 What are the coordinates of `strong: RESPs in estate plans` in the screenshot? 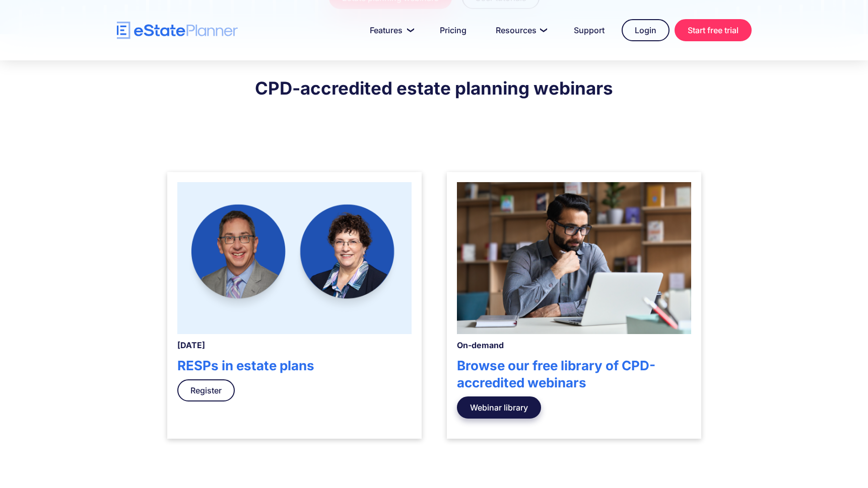 It's located at (246, 365).